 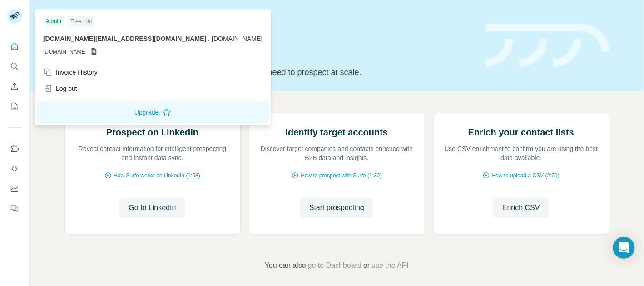 I want to click on button: Use Surfe on LinkedIn, so click(x=14, y=149).